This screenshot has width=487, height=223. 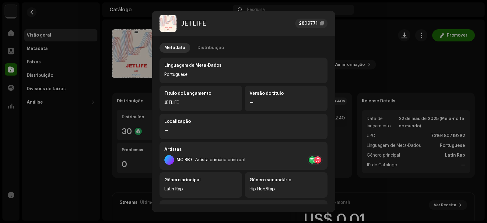 I want to click on div: Distribuição, so click(x=211, y=48).